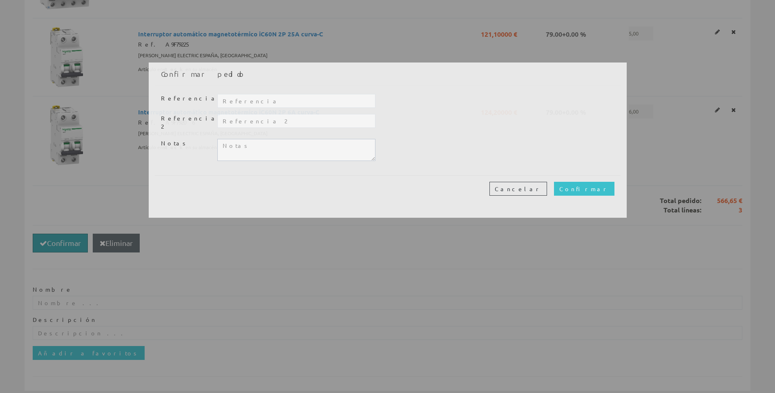 The image size is (775, 393). What do you see at coordinates (296, 101) in the screenshot?
I see `input: Referencia` at bounding box center [296, 101].